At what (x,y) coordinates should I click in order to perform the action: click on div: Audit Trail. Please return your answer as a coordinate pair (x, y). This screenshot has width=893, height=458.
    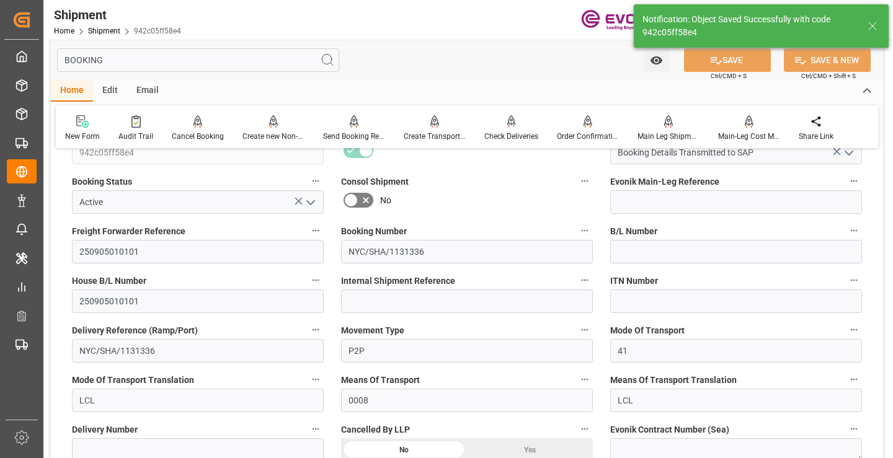
    Looking at the image, I should click on (136, 136).